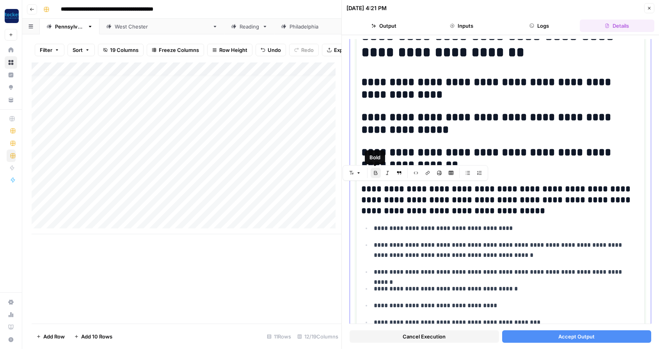 The height and width of the screenshot is (349, 659). What do you see at coordinates (121, 50) in the screenshot?
I see `button: 19 Columns` at bounding box center [121, 50].